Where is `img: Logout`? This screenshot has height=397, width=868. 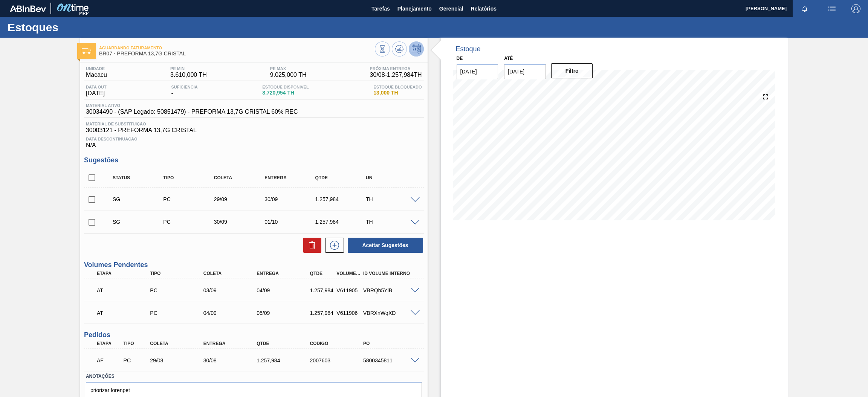 img: Logout is located at coordinates (856, 8).